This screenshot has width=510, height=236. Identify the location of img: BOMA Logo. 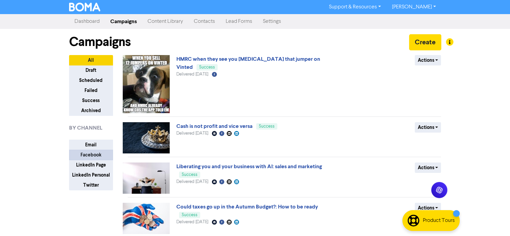
(85, 7).